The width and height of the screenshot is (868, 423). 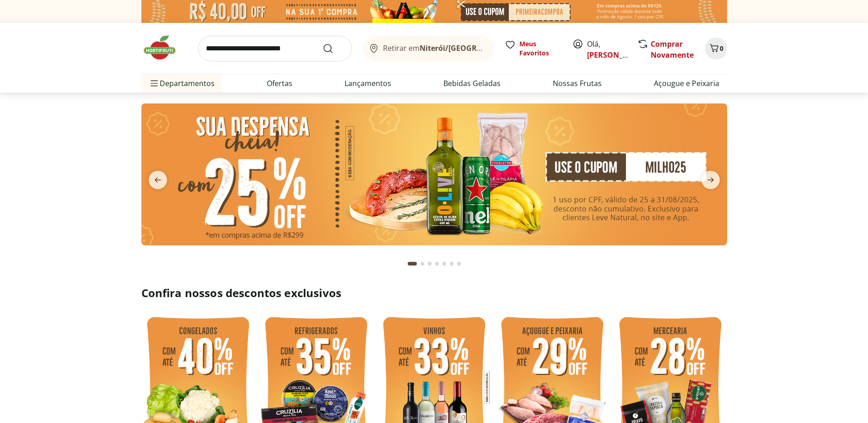 What do you see at coordinates (275, 48) in the screenshot?
I see `input: search` at bounding box center [275, 48].